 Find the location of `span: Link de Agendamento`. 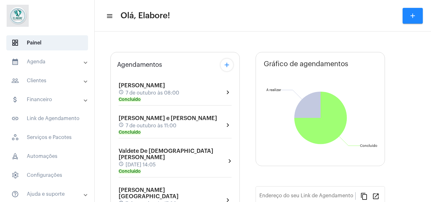

span: Link de Agendamento is located at coordinates (47, 119).